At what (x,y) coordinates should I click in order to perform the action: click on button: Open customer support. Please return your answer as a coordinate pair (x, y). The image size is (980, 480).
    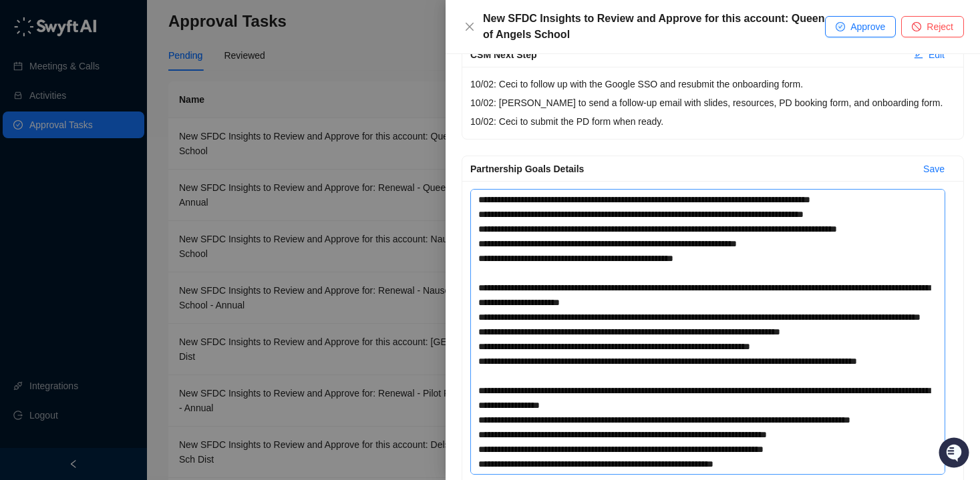
    Looking at the image, I should click on (17, 17).